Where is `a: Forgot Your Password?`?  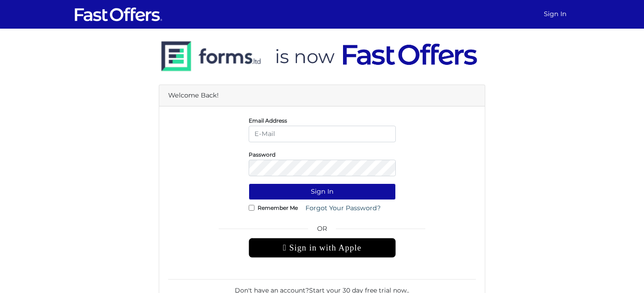
a: Forgot Your Password? is located at coordinates (343, 208).